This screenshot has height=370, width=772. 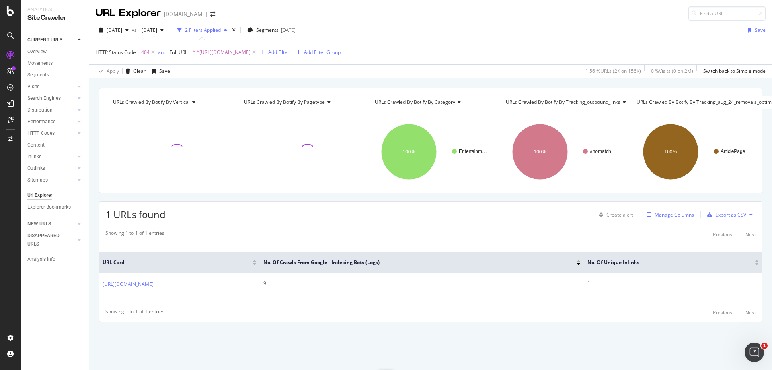 What do you see at coordinates (55, 63) in the screenshot?
I see `a: Movements` at bounding box center [55, 63].